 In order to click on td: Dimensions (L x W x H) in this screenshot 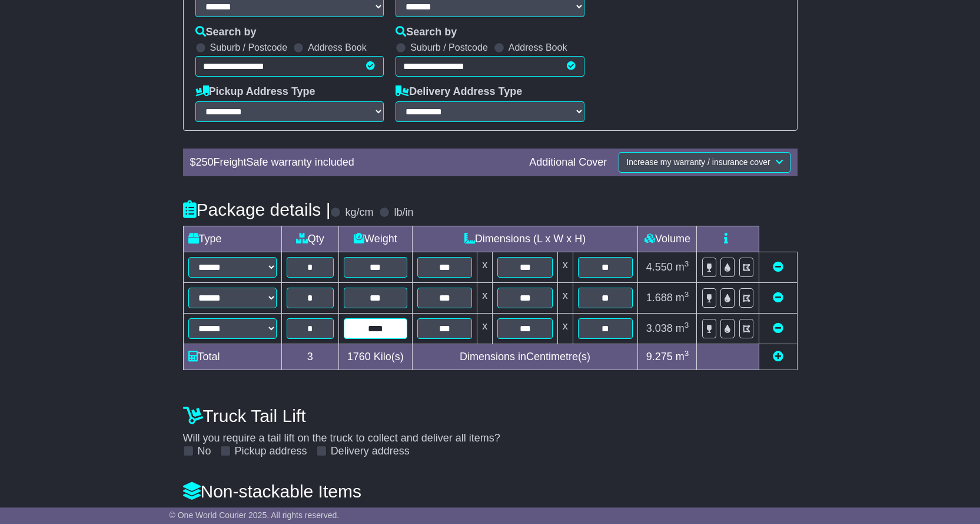, I will do `click(525, 239)`.